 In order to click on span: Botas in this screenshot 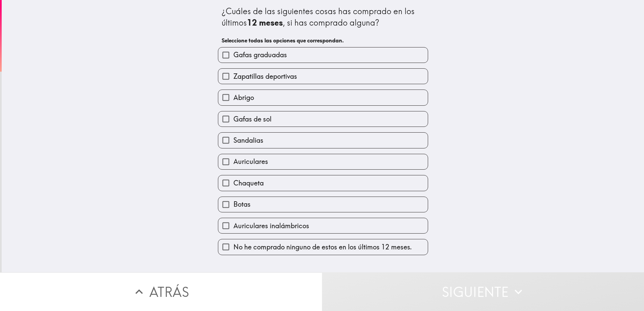, I will do `click(242, 204)`.